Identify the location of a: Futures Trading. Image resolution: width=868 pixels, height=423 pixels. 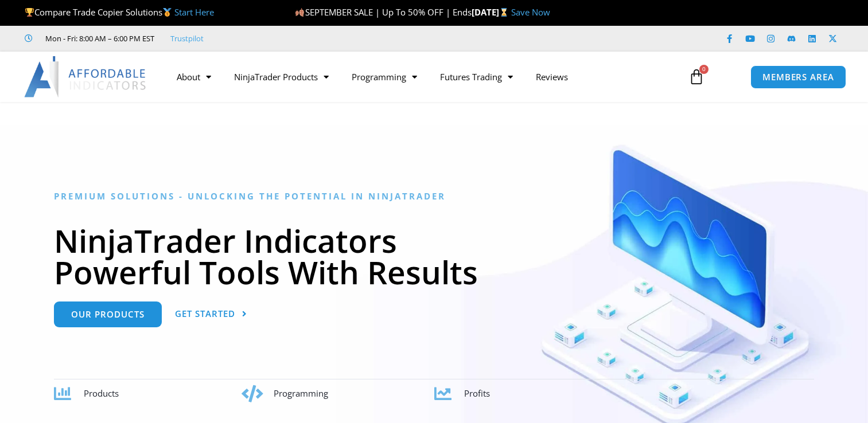
(476, 77).